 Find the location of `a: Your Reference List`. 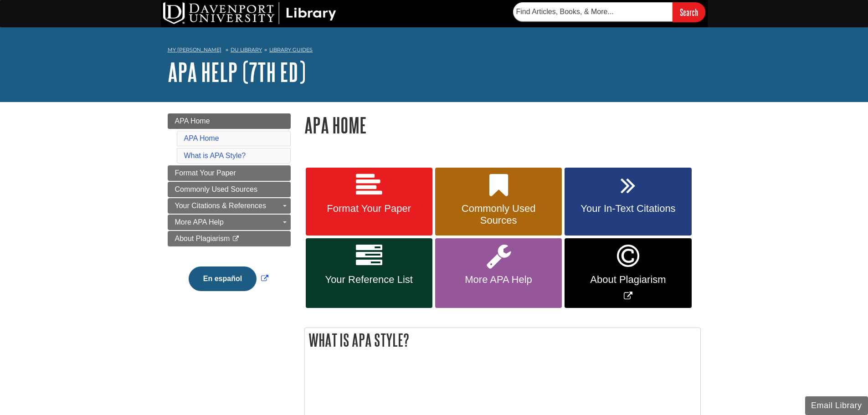

a: Your Reference List is located at coordinates (369, 273).